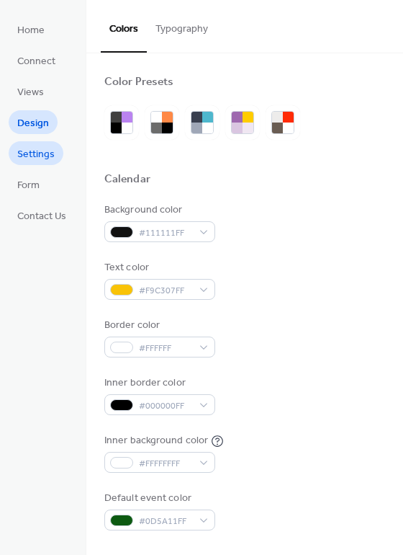 The height and width of the screenshot is (555, 403). I want to click on div: Border color, so click(158, 325).